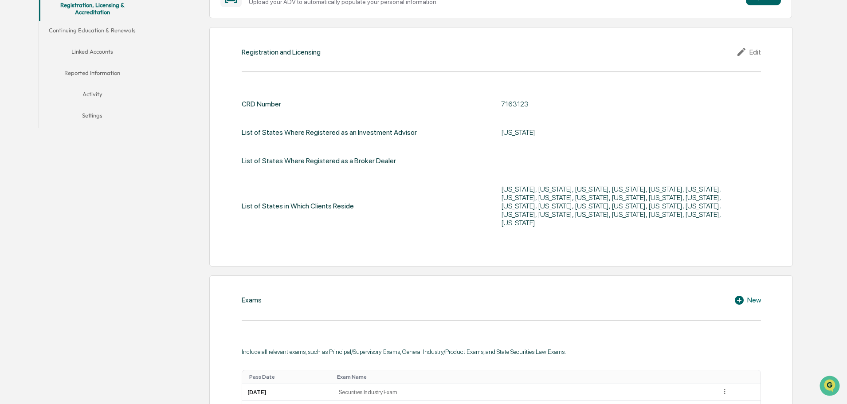  What do you see at coordinates (747, 300) in the screenshot?
I see `div: New` at bounding box center [747, 300].